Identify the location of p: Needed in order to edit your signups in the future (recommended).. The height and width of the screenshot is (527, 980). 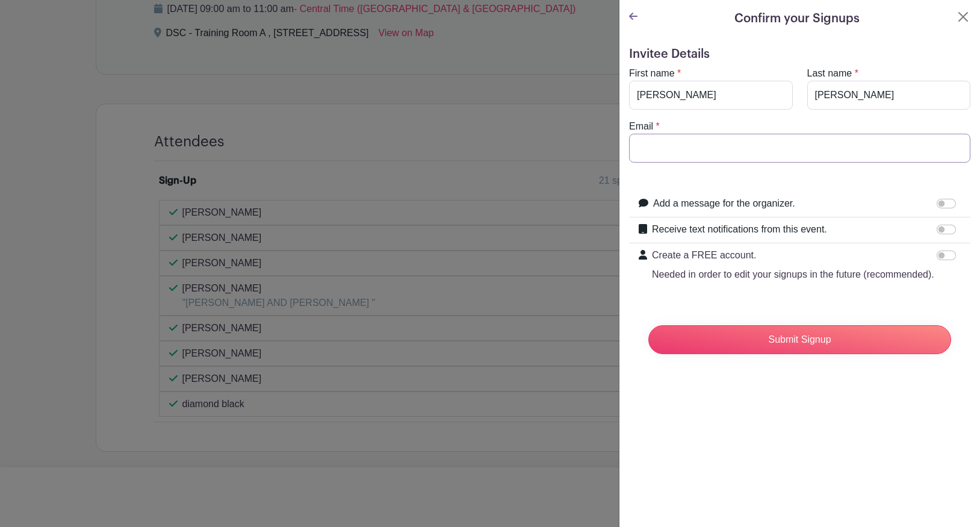
(793, 275).